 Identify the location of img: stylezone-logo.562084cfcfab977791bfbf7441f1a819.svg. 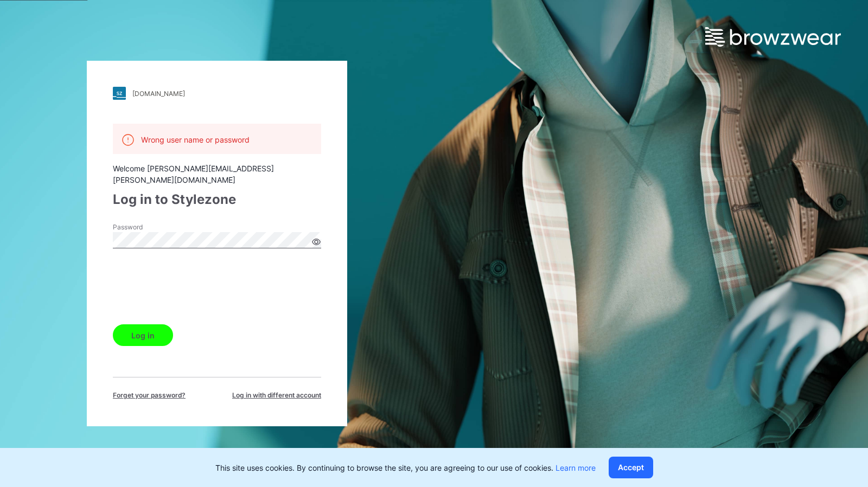
(119, 93).